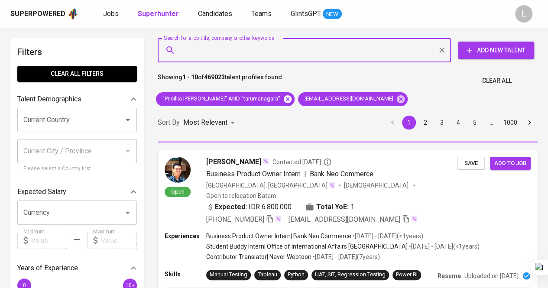 Image resolution: width=548 pixels, height=288 pixels. What do you see at coordinates (497, 81) in the screenshot?
I see `button: Clear All` at bounding box center [497, 81].